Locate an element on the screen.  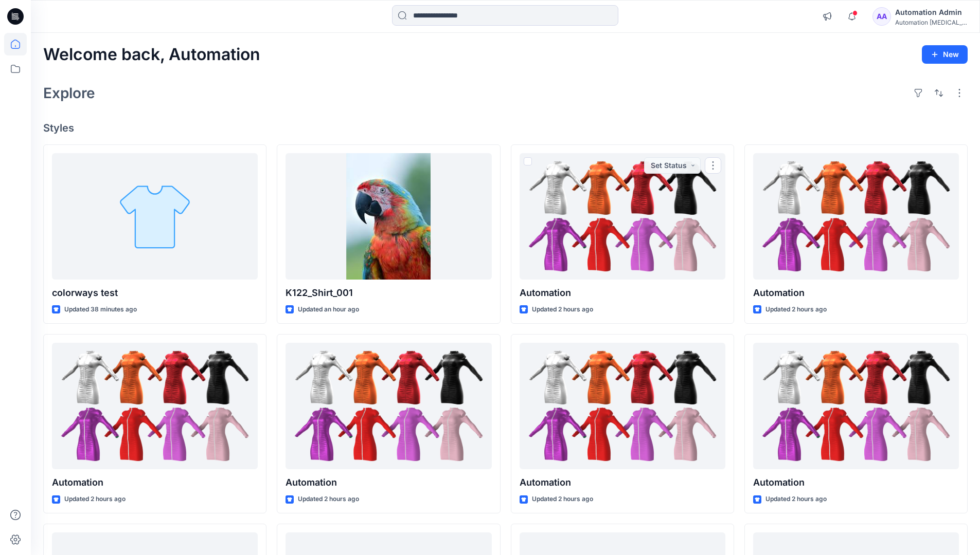
a: K122_Shirt_001 is located at coordinates (389, 216).